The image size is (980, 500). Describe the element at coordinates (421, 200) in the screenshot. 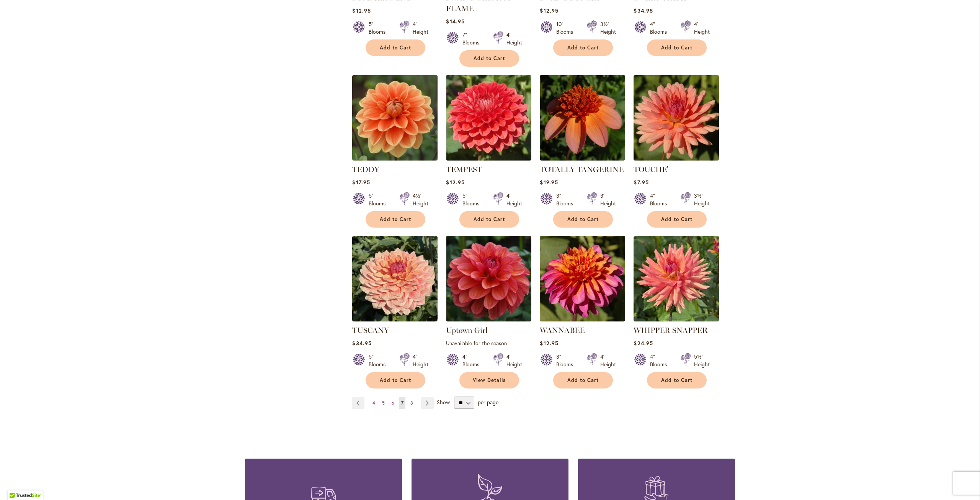

I see `div: 4½' Height` at that location.